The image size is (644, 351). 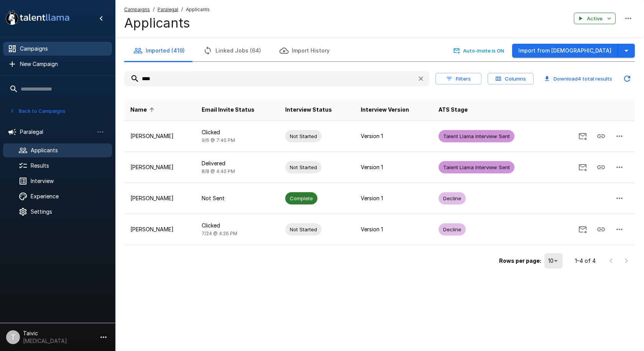 I want to click on div: 10, so click(x=553, y=260).